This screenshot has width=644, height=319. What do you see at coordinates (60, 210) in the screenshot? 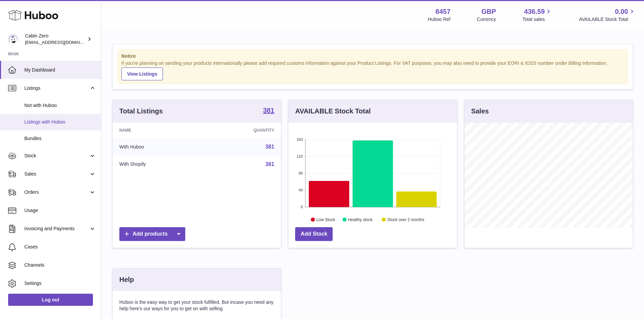
I see `span: Usage` at bounding box center [60, 210].